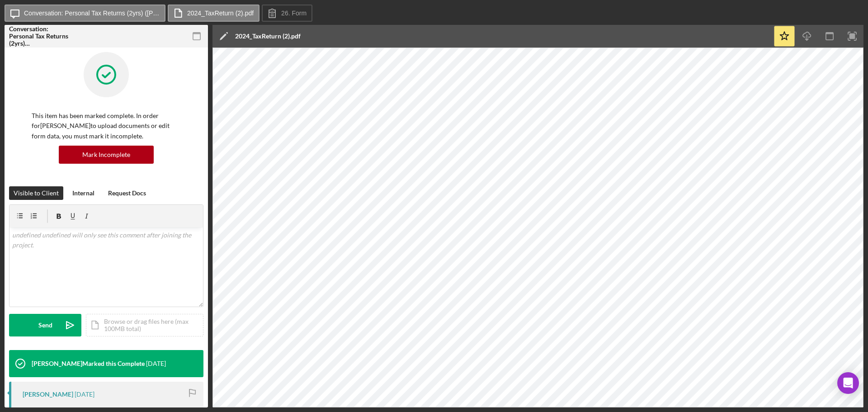 The height and width of the screenshot is (412, 868). What do you see at coordinates (848, 383) in the screenshot?
I see `div: Open Intercom Messenger` at bounding box center [848, 383].